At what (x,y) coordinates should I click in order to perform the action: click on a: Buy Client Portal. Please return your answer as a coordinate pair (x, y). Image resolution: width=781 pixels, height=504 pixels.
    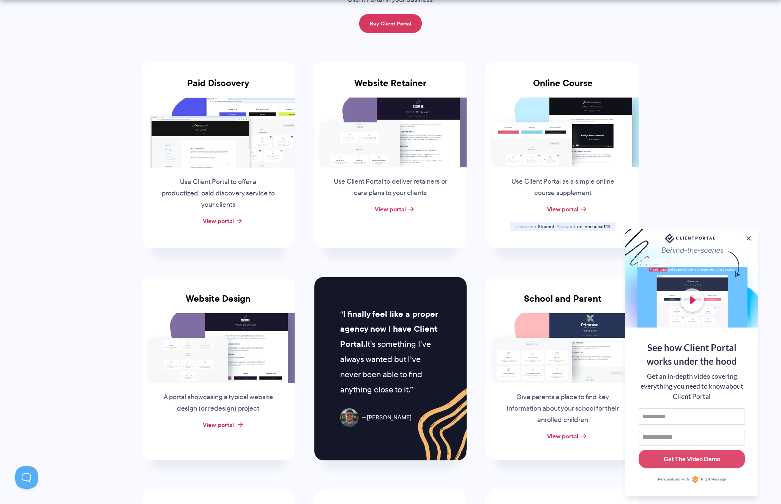
    Looking at the image, I should click on (390, 24).